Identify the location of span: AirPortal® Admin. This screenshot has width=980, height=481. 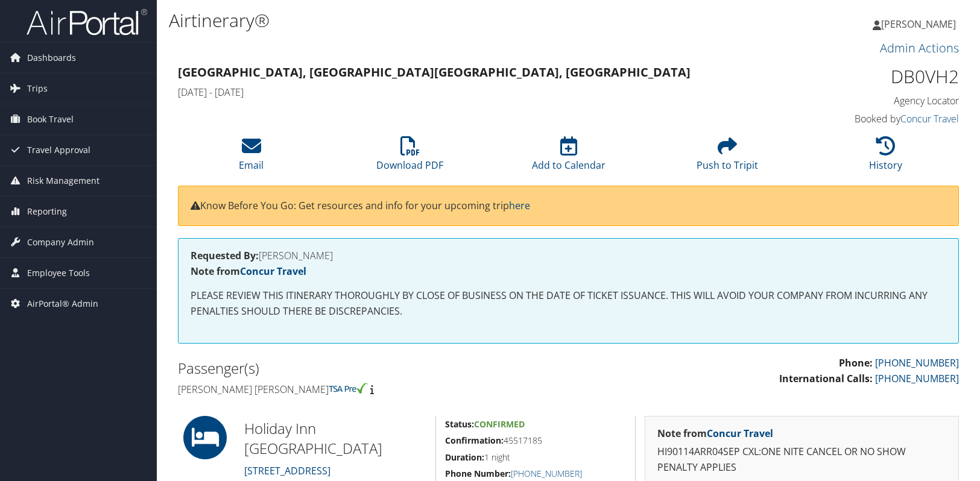
(63, 304).